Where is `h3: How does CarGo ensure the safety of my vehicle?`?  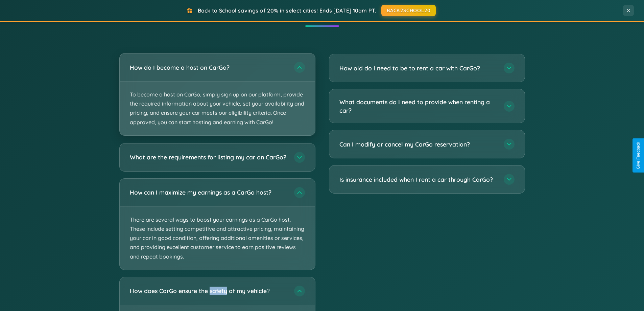 h3: How does CarGo ensure the safety of my vehicle? is located at coordinates (209, 291).